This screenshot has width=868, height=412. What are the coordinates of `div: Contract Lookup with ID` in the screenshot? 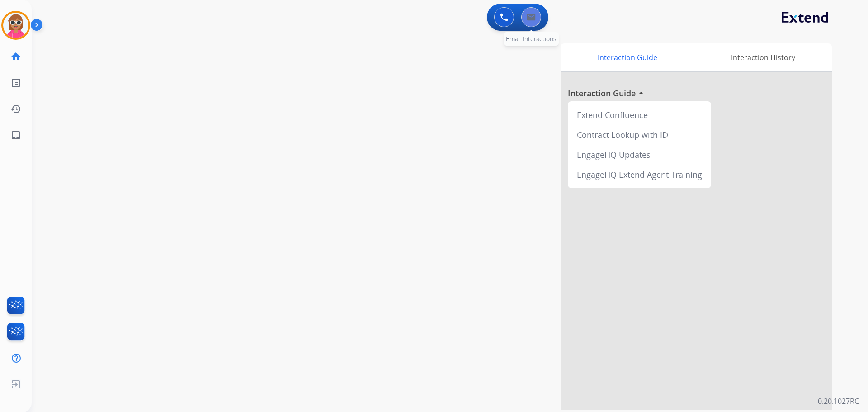 It's located at (639, 135).